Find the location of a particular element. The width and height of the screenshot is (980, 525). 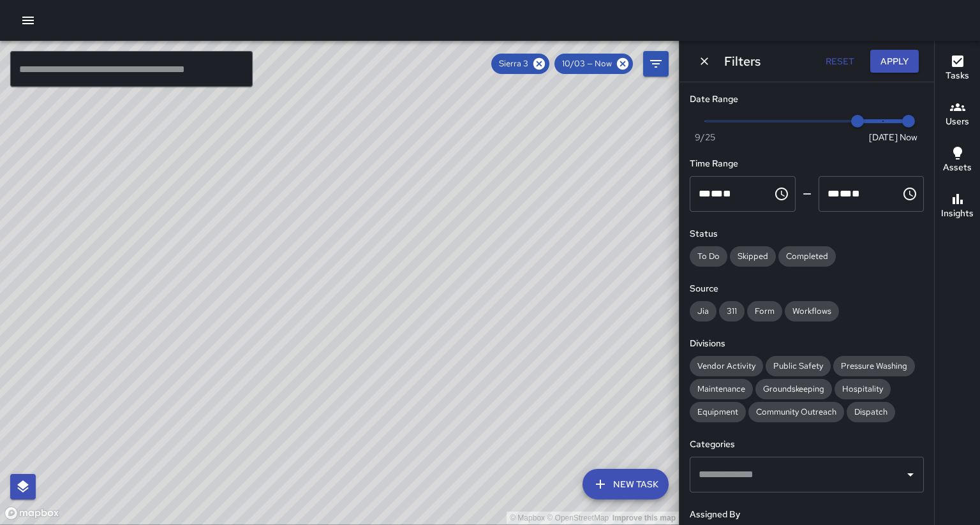

h6: Date Range is located at coordinates (806, 99).